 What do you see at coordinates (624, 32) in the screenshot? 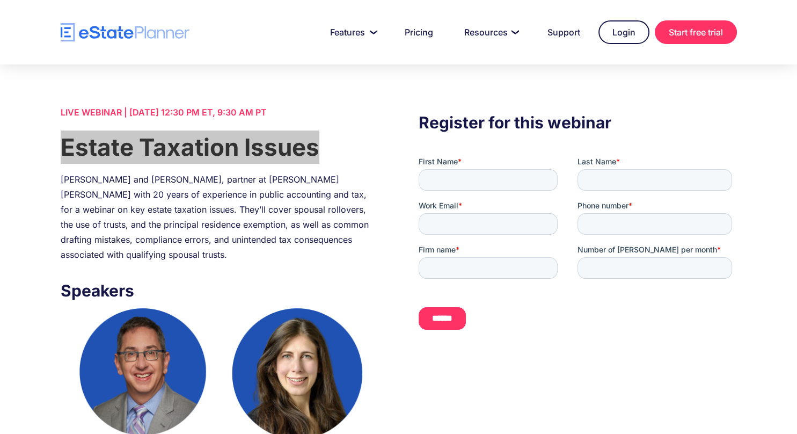
I see `a: Login` at bounding box center [624, 32].